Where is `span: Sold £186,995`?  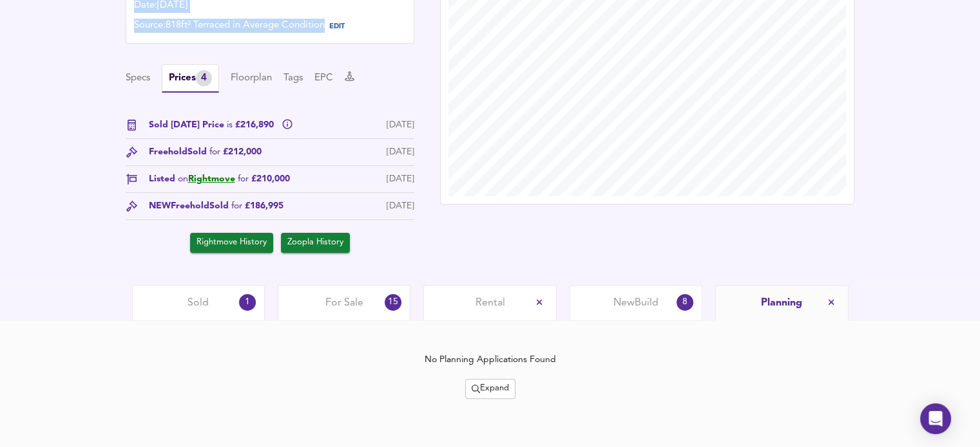 span: Sold £186,995 is located at coordinates (246, 205).